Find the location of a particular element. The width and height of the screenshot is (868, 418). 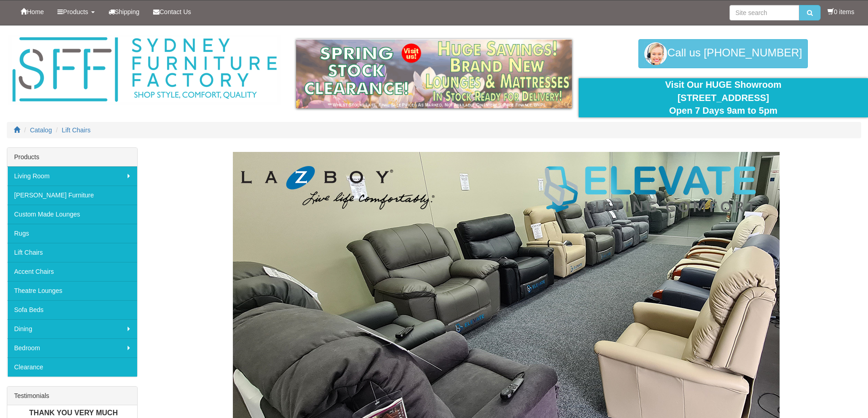

a: Custom Made Lounges is located at coordinates (72, 214).